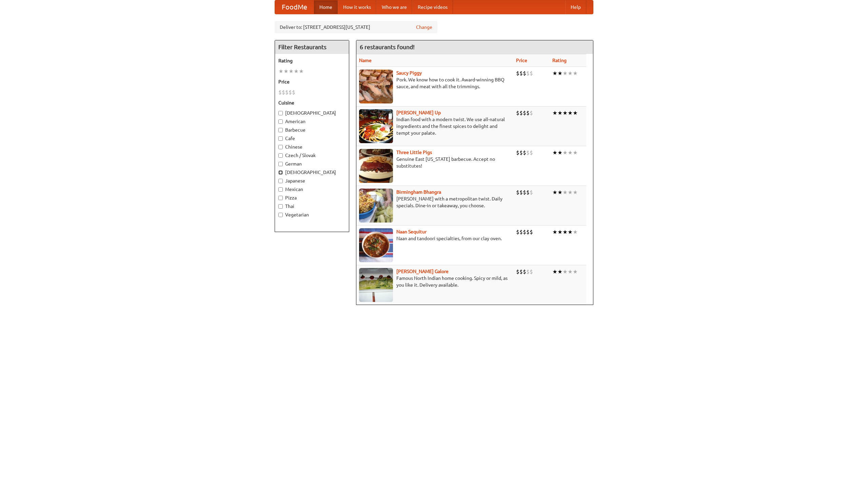 This screenshot has height=480, width=868. I want to click on label: Pizza, so click(312, 198).